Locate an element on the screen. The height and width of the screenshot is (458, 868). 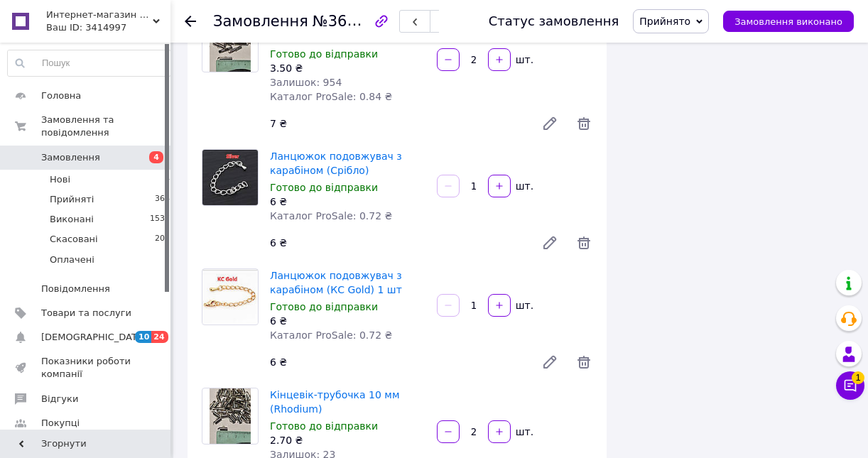
button: Чат з покупцем1 is located at coordinates (851, 386).